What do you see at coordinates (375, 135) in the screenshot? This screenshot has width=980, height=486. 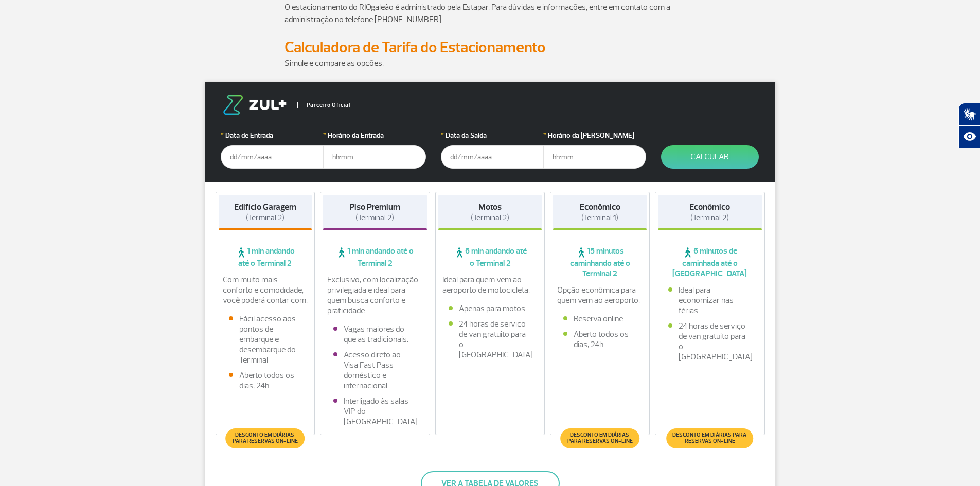 I see `label: Horário da Entrada` at bounding box center [375, 135].